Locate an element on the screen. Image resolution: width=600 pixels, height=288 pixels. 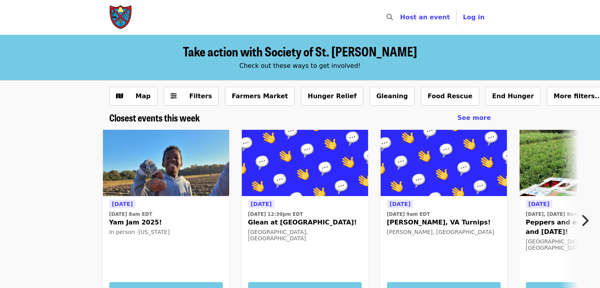
span: Filters is located at coordinates (201, 96).